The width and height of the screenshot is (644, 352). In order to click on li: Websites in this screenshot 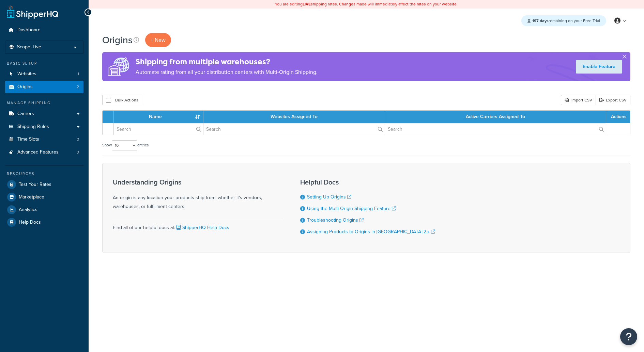, I will do `click(44, 74)`.